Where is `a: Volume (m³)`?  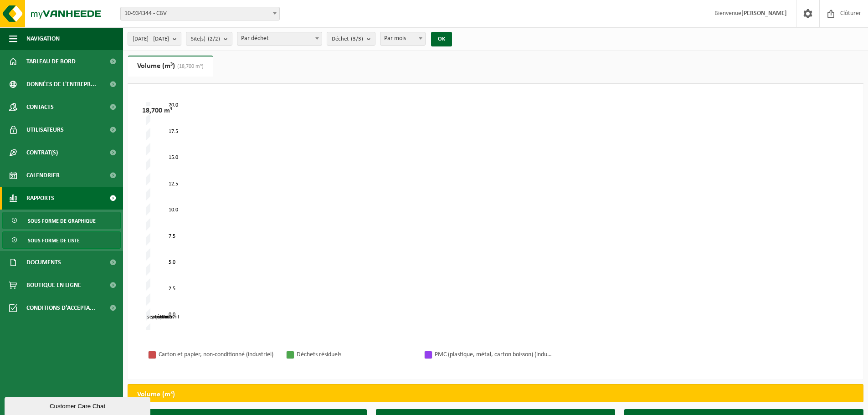 a: Volume (m³) is located at coordinates (171, 66).